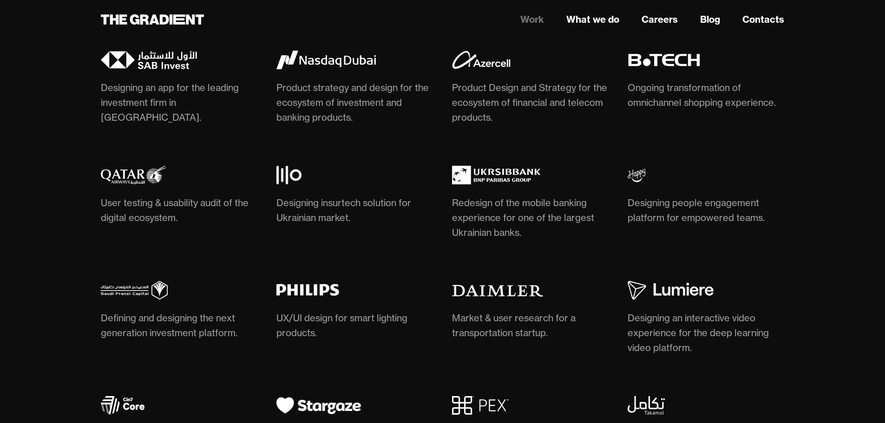  I want to click on div: Designing people engagement platform for empowered teams., so click(706, 210).